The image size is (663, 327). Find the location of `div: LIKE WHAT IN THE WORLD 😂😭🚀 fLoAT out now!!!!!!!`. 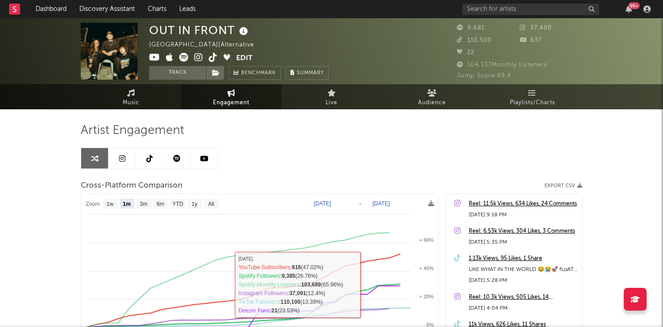

div: LIKE WHAT IN THE WORLD 😂😭🚀 fLoAT out now!!!!!!! is located at coordinates (523, 270).